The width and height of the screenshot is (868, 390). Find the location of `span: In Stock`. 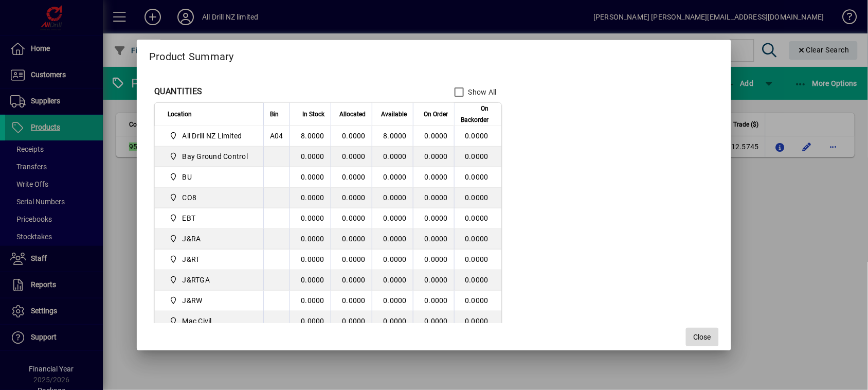

span: In Stock is located at coordinates (313, 114).